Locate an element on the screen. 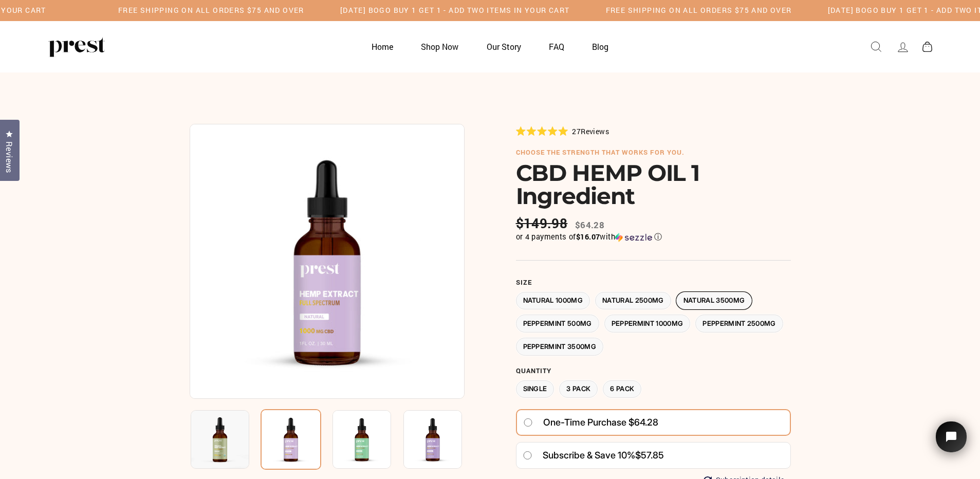 This screenshot has height=479, width=980. label: Peppermint 1000MG is located at coordinates (648, 323).